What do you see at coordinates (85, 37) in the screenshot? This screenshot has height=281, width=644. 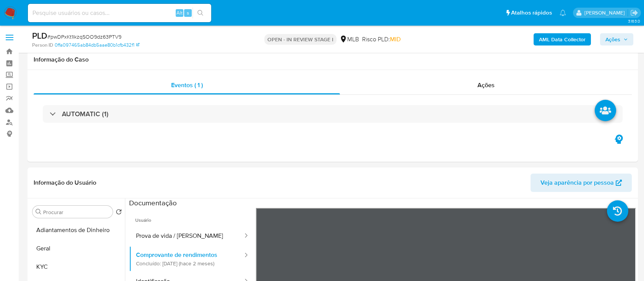 I see `span: # pwDPxKt1lkzqSOO9dz63PTV9` at bounding box center [85, 37].